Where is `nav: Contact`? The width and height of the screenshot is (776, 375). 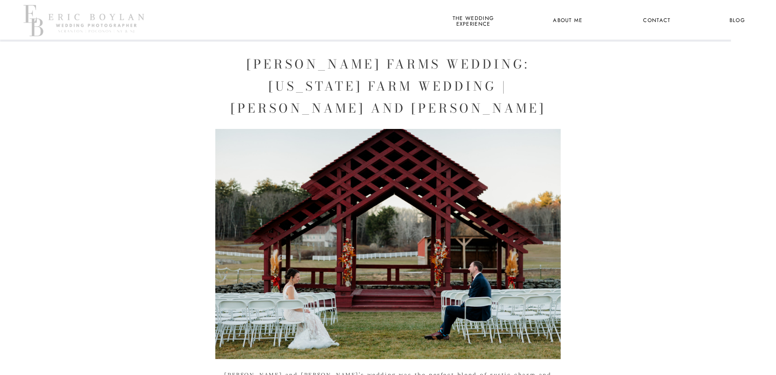 nav: Contact is located at coordinates (657, 21).